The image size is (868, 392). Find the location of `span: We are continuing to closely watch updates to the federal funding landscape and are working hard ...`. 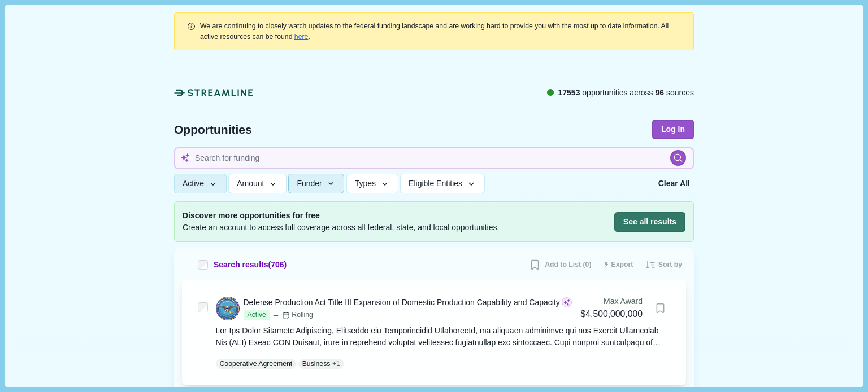

span: We are continuing to closely watch updates to the federal funding landscape and are working hard ... is located at coordinates (434, 31).